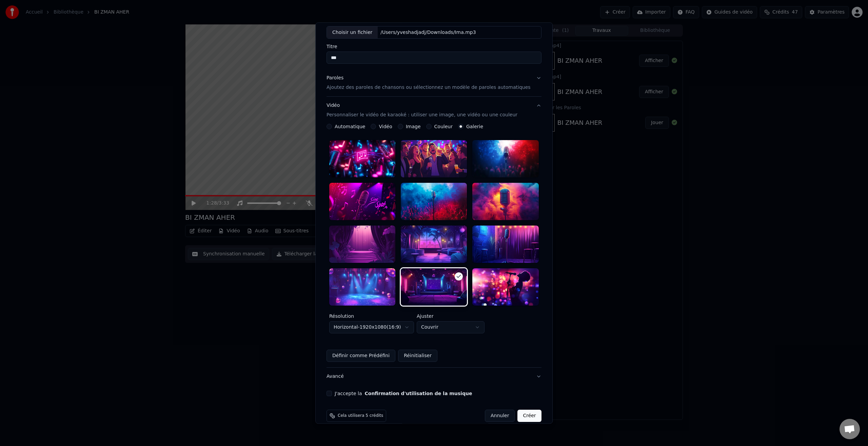  I want to click on div: Vidéo, so click(422, 110).